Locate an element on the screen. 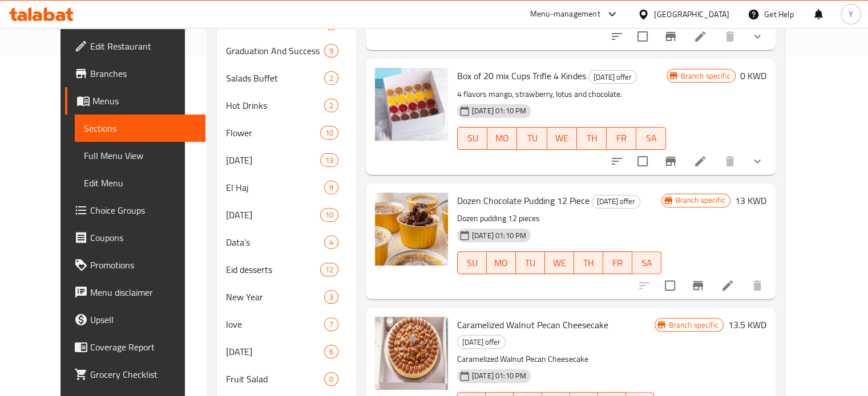 This screenshot has width=868, height=396. a: Full Menu View is located at coordinates (140, 156).